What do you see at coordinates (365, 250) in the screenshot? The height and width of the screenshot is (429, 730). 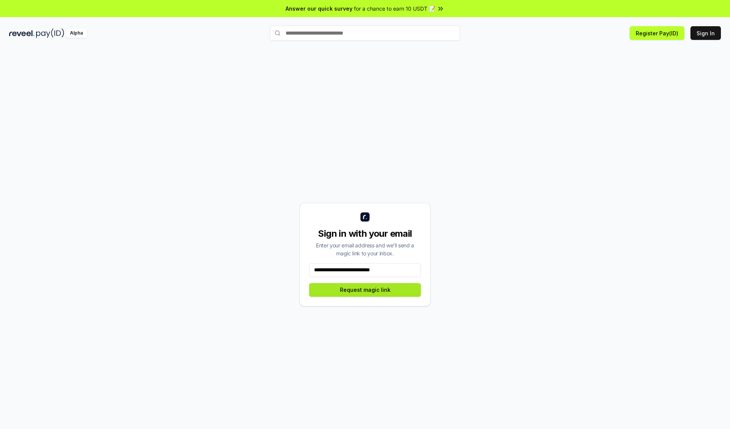 I see `div: Enter your email address and we’ll send a magic link to your inbox.` at bounding box center [365, 250].